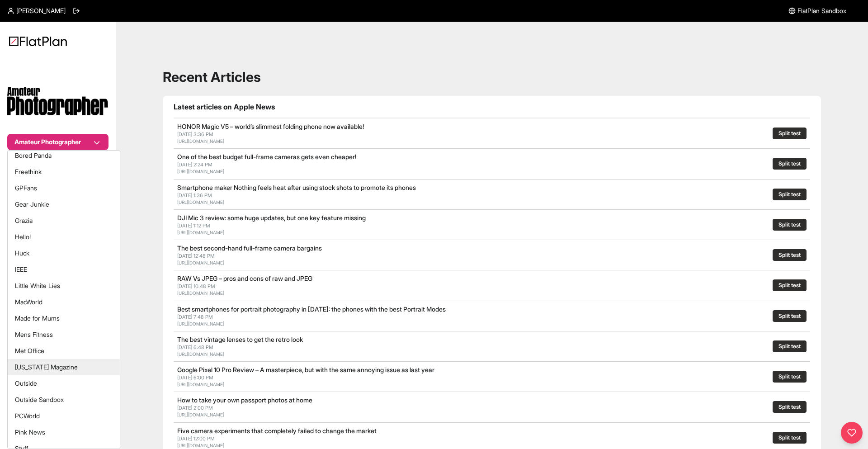 The height and width of the screenshot is (449, 868). I want to click on button: IEEE, so click(64, 270).